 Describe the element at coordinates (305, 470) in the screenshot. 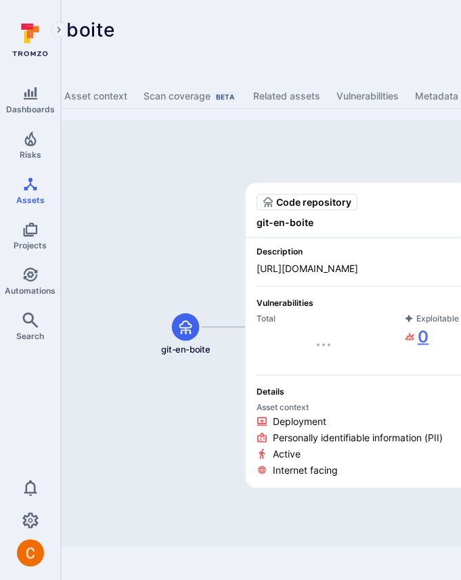

I see `span: Internet facing` at that location.